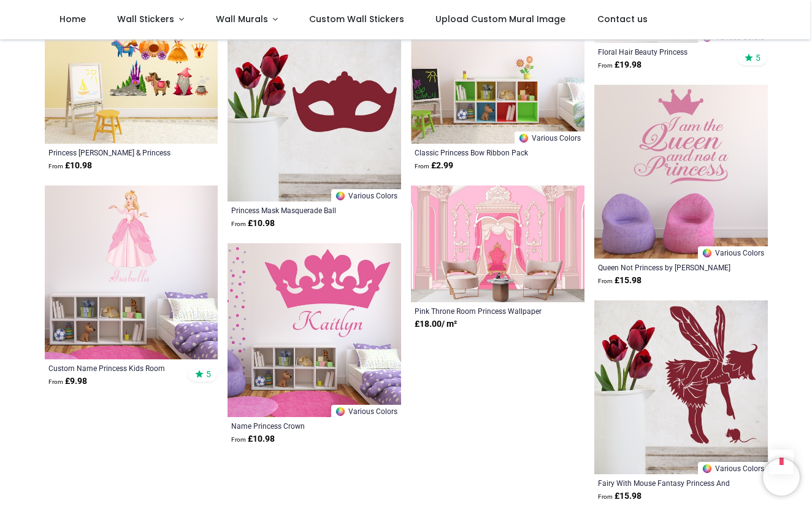 The height and width of the screenshot is (508, 812). What do you see at coordinates (314, 329) in the screenshot?
I see `img: Personalised Name Princess Crown Wall Sticker - Mod5` at bounding box center [314, 329].